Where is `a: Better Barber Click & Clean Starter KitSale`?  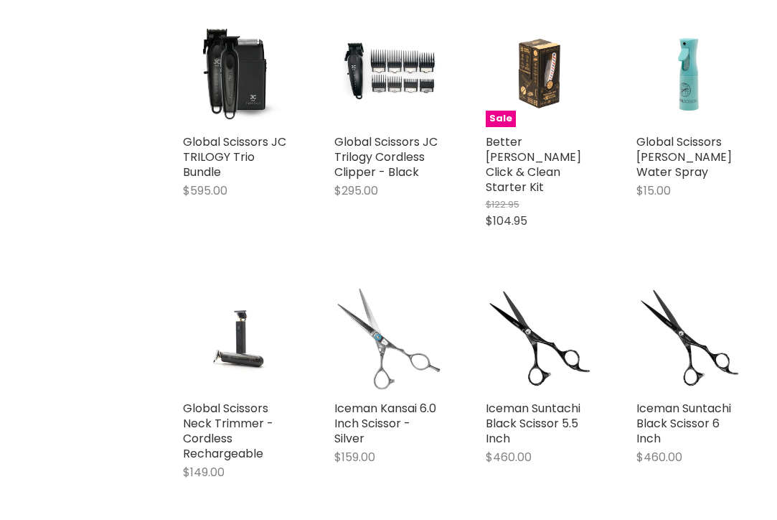
a: Better Barber Click & Clean Starter KitSale is located at coordinates (540, 72).